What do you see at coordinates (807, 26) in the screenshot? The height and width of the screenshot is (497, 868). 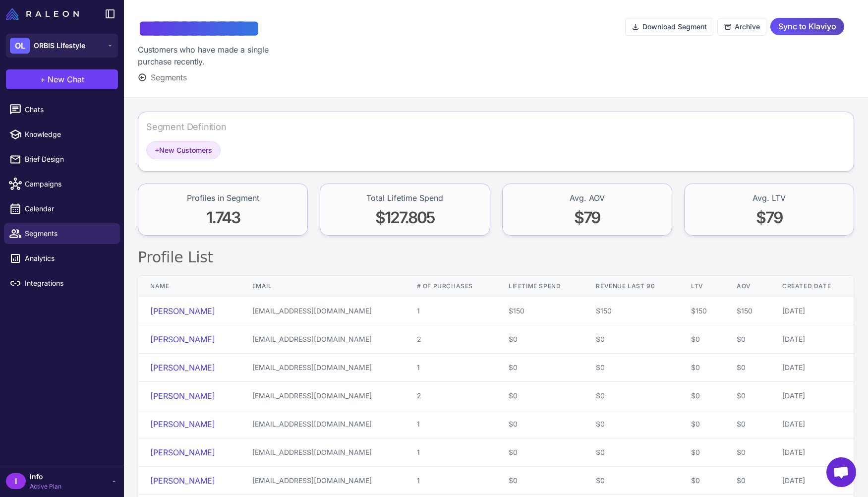 I see `span: Sync to Klaviyo` at bounding box center [807, 26].